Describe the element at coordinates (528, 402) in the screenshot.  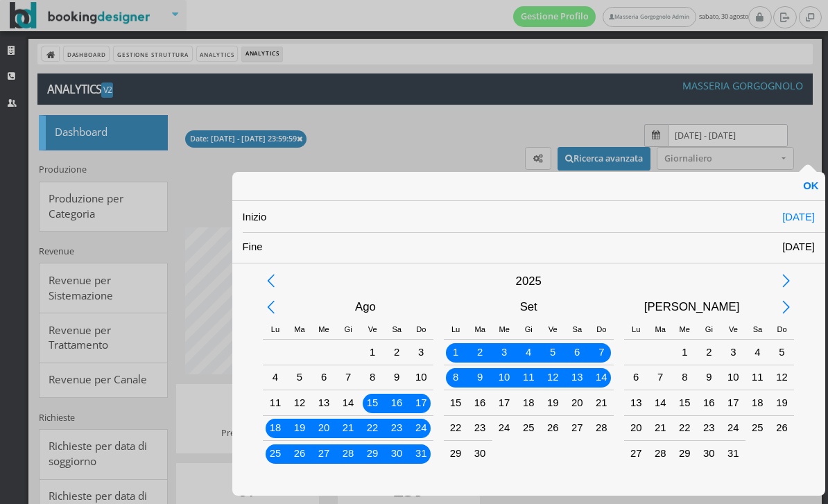
I see `div: Giovedì, Settembre 18` at that location.